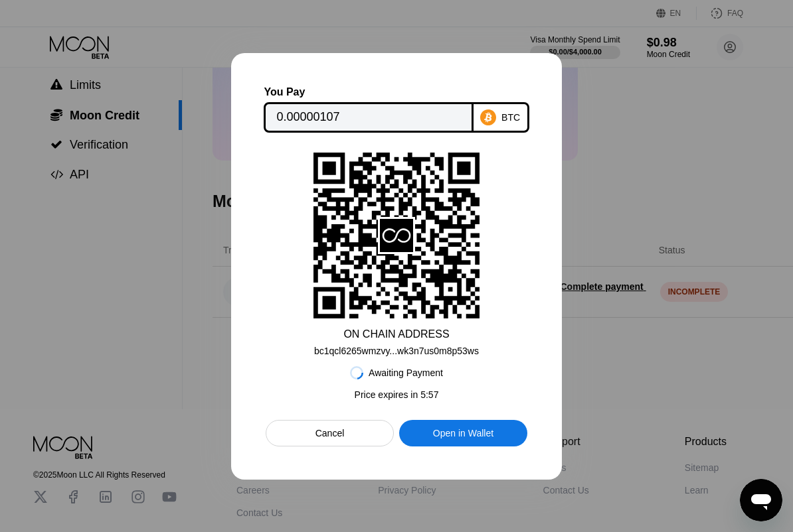 The image size is (793, 532). Describe the element at coordinates (395, 335) in the screenshot. I see `div: ON CHAIN ADDRESS` at that location.